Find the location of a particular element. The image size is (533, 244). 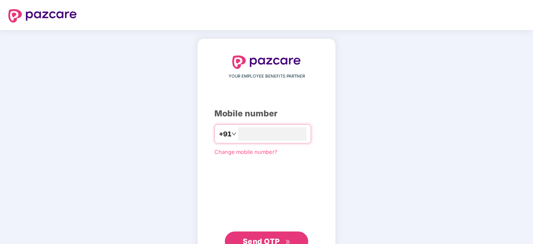

a: Change mobile number? is located at coordinates (246, 152).